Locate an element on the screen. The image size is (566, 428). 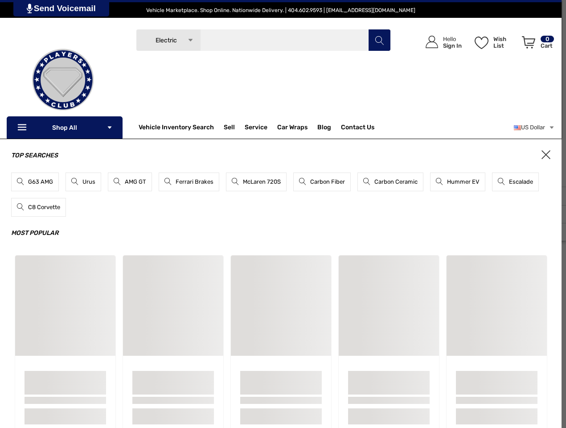
p: Wish List is located at coordinates (505, 42).